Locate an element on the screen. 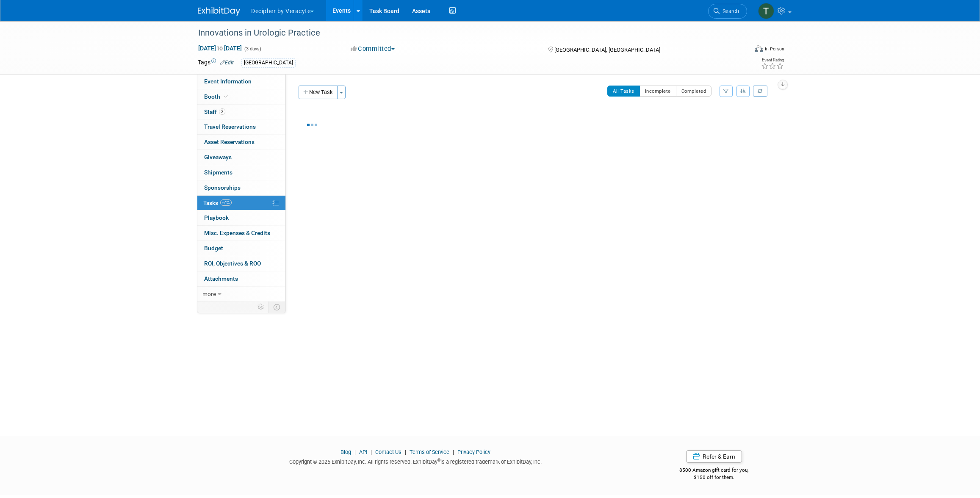 The width and height of the screenshot is (980, 498). div: $150 off for them. is located at coordinates (714, 477).